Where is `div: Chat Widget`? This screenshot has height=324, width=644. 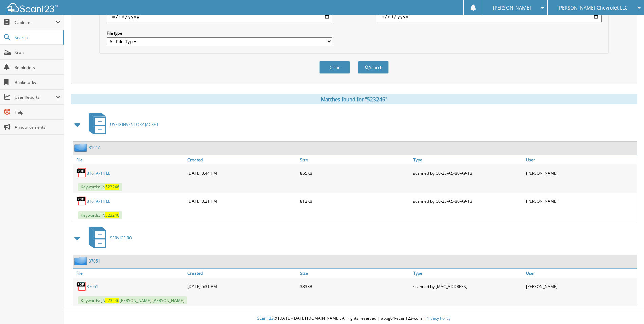 div: Chat Widget is located at coordinates (627, 308).